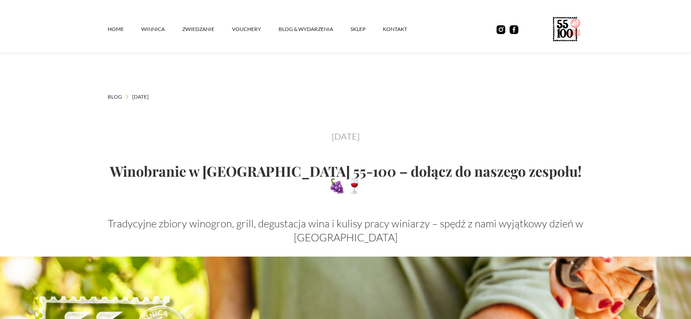  What do you see at coordinates (207, 29) in the screenshot?
I see `a: ZWIEDZANIE` at bounding box center [207, 29].